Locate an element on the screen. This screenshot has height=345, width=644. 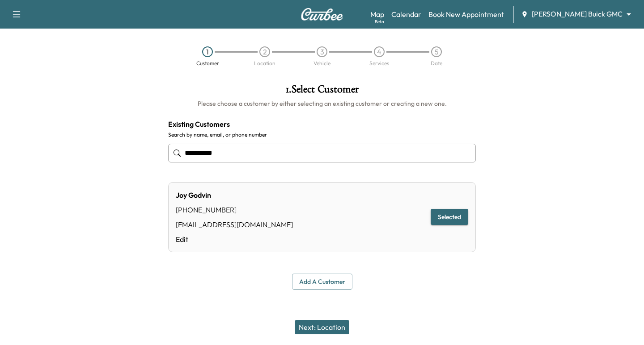
h1: 1 . Select Customer is located at coordinates (322, 92).